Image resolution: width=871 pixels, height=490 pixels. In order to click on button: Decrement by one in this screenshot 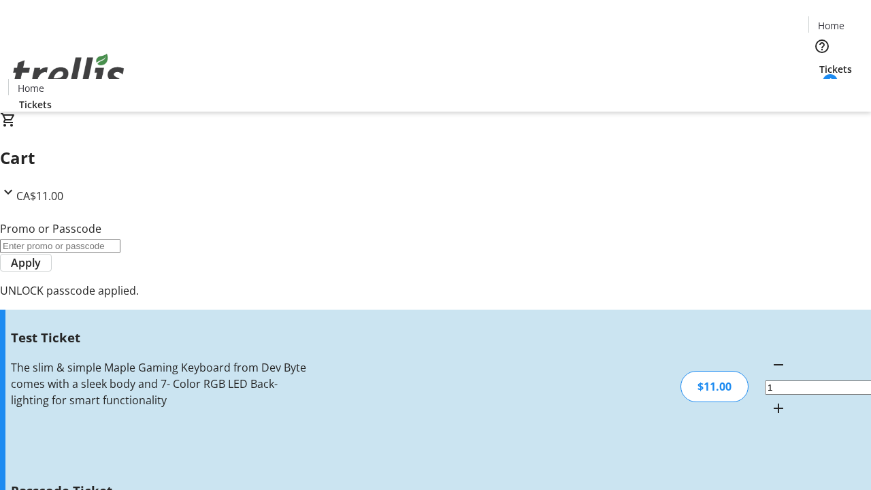, I will do `click(779, 365)`.